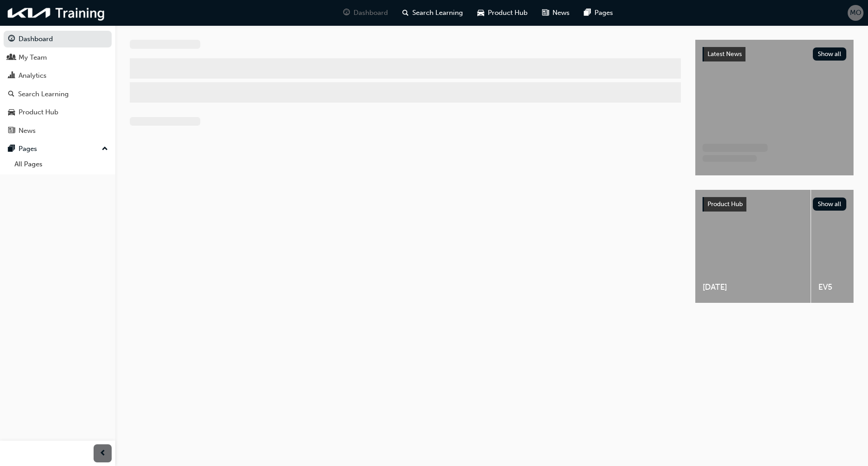 This screenshot has width=868, height=466. What do you see at coordinates (11, 75) in the screenshot?
I see `span: chart-icon` at bounding box center [11, 75].